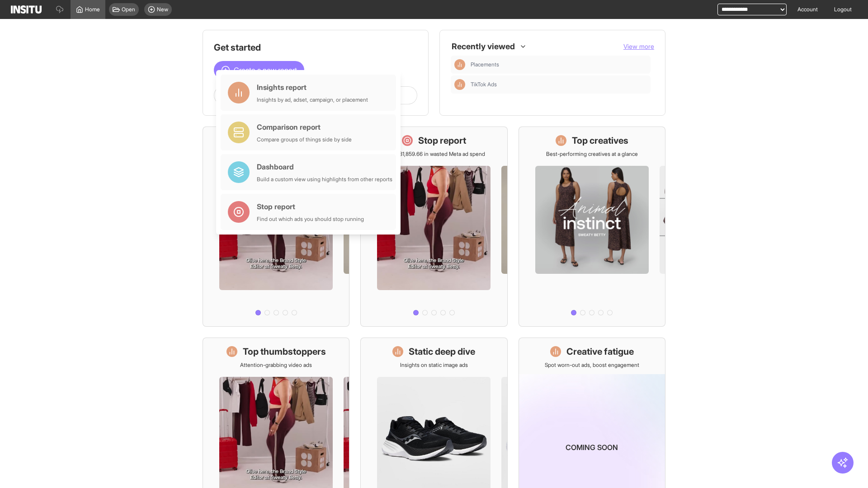  I want to click on p: Save £31,859.66 in wasted Meta ad spend, so click(434, 154).